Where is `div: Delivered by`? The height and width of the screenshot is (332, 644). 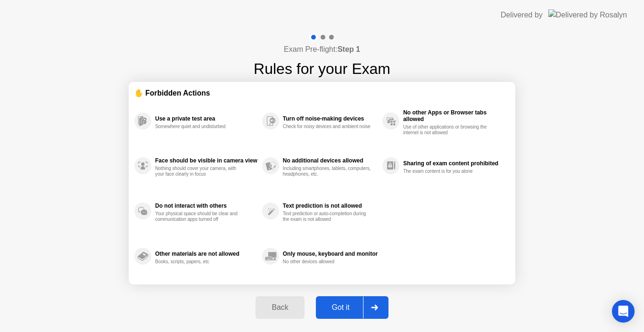
div: Delivered by is located at coordinates (522, 15).